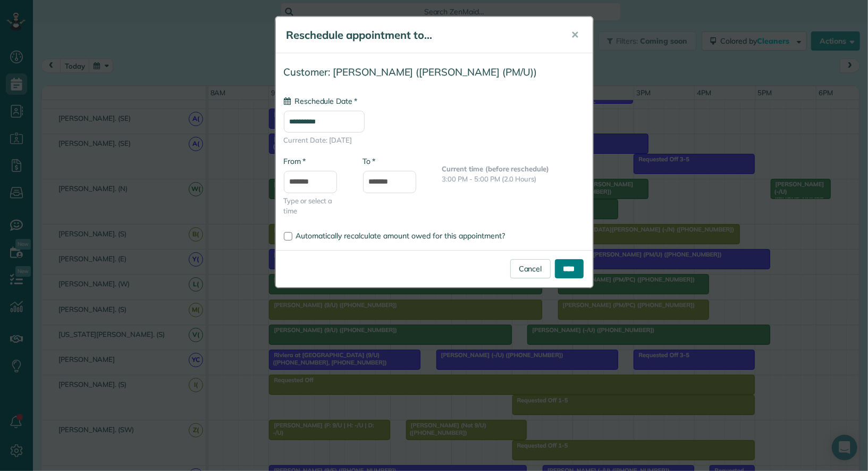 This screenshot has height=471, width=868. Describe the element at coordinates (369, 161) in the screenshot. I see `label: To` at that location.